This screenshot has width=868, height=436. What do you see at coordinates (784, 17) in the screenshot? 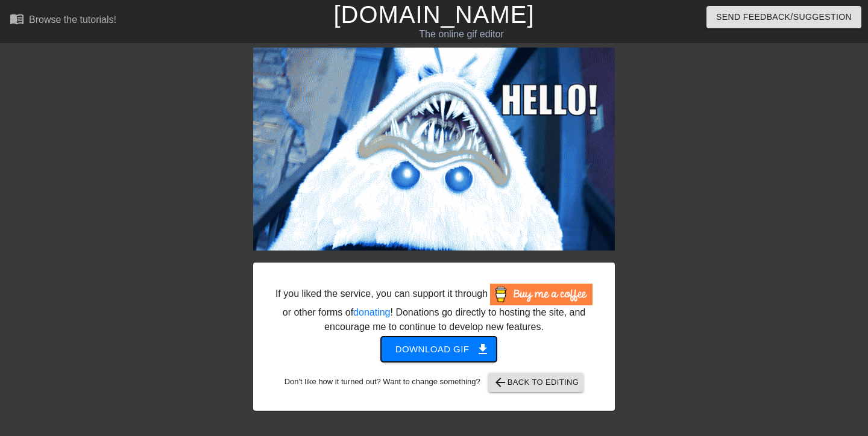
I see `button: Send Feedback/Suggestion` at bounding box center [784, 17].